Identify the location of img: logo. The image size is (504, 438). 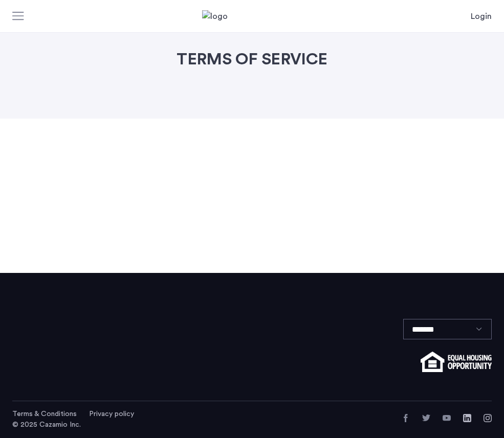
(252, 17).